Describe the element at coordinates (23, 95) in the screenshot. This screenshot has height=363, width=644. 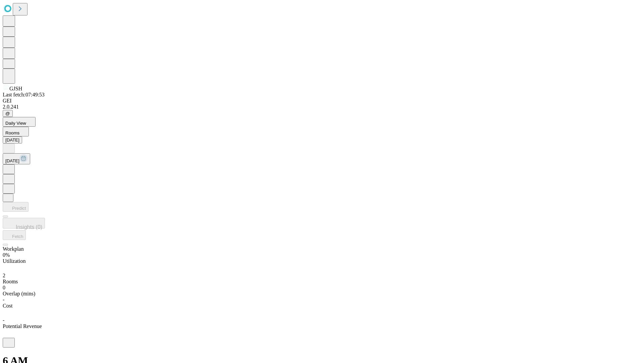
I see `span: Last fetch: 07:49:53` at that location.